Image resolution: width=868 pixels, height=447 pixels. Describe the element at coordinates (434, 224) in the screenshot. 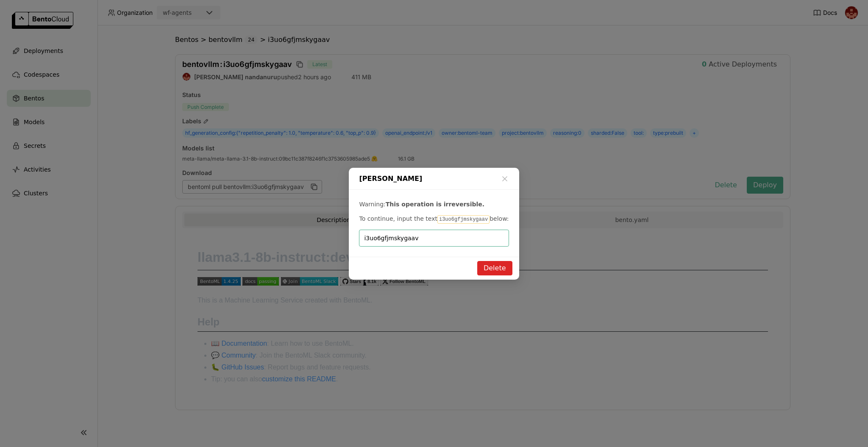

I see `div: dialog` at that location.